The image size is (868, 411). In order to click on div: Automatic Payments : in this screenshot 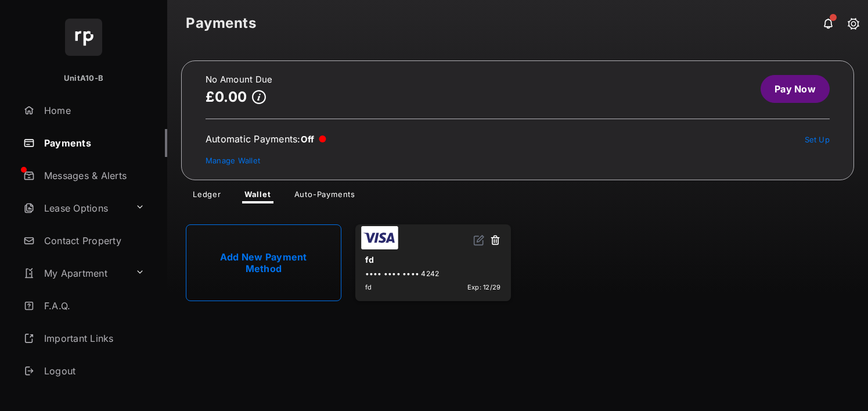, I will do `click(266, 139)`.